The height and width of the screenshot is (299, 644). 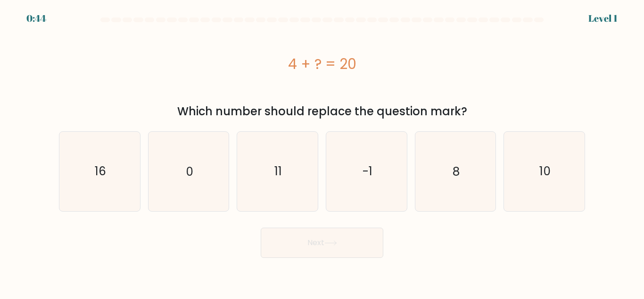 I want to click on text: 10, so click(x=545, y=171).